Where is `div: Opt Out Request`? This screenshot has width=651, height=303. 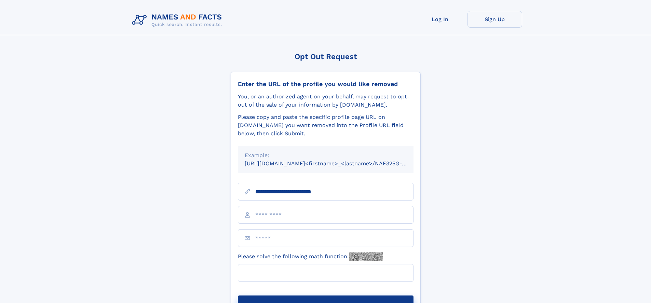 div: Opt Out Request is located at coordinates (326, 56).